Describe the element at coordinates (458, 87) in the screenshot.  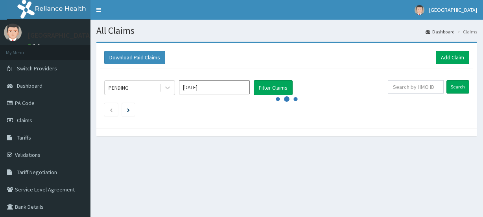
I see `input: Search` at that location.